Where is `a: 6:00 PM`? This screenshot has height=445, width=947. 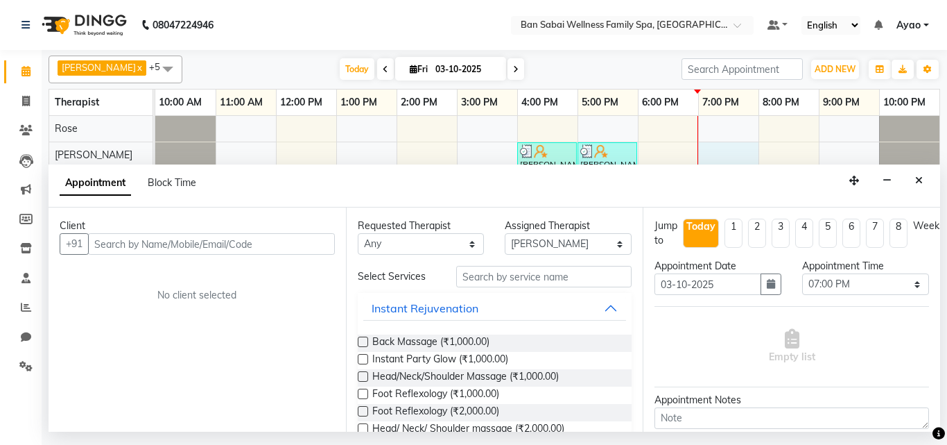 a: 6:00 PM is located at coordinates (660, 102).